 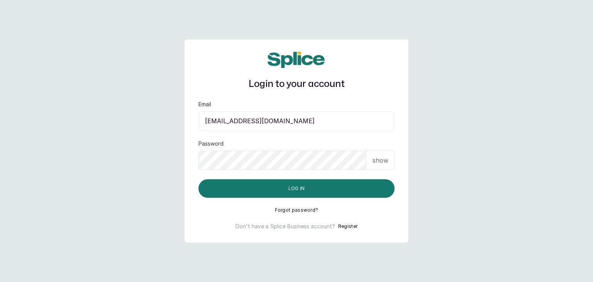 What do you see at coordinates (297, 84) in the screenshot?
I see `h1: Login to your account` at bounding box center [297, 84].